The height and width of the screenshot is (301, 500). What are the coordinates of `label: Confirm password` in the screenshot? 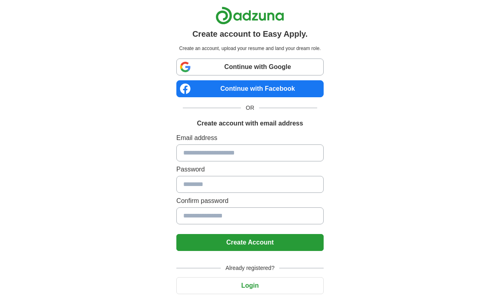 It's located at (250, 201).